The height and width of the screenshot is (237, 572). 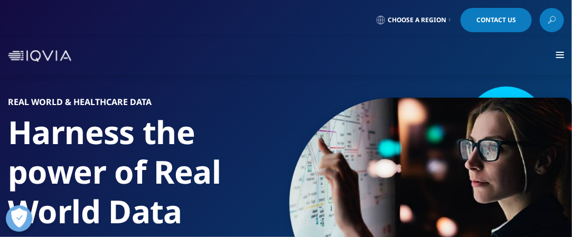 What do you see at coordinates (417, 20) in the screenshot?
I see `span: Choose a Region` at bounding box center [417, 20].